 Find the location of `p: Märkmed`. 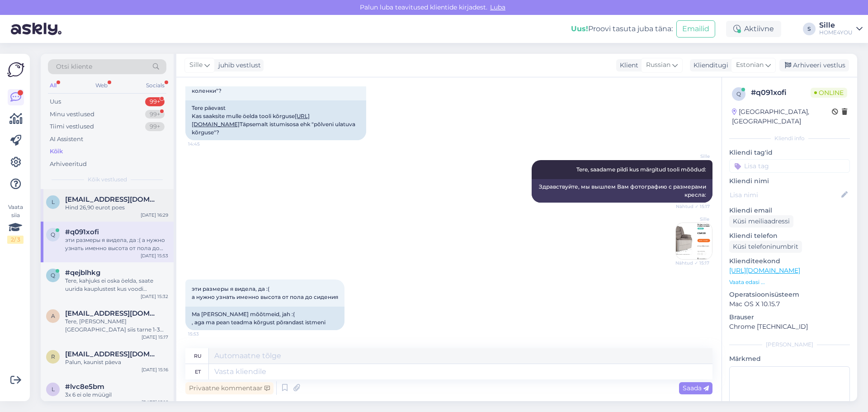

p: Märkmed is located at coordinates (789, 359).